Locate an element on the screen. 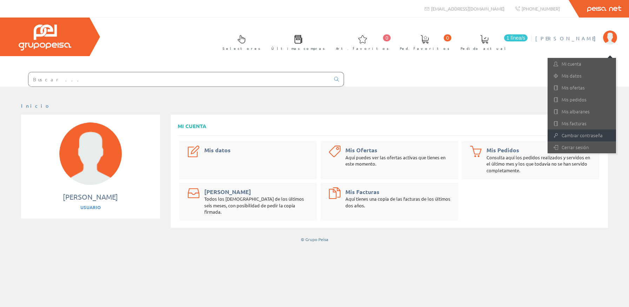  div: Aquí puedes ver las ofertas activas que tienes en este momento. is located at coordinates (398, 161).